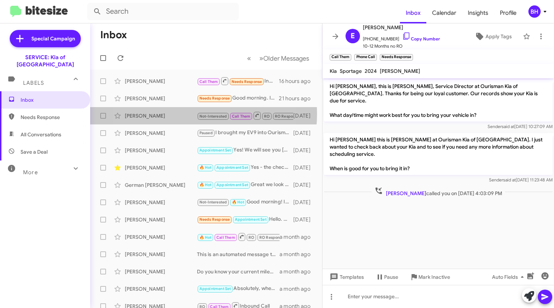 The width and height of the screenshot is (554, 308). I want to click on button: Previous, so click(249, 58).